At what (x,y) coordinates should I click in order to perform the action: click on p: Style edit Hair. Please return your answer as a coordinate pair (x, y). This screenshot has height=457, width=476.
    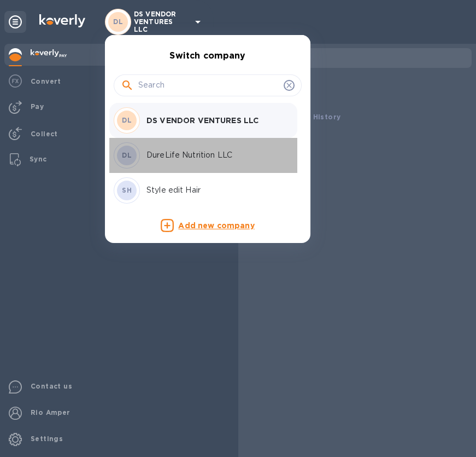
    Looking at the image, I should click on (216, 190).